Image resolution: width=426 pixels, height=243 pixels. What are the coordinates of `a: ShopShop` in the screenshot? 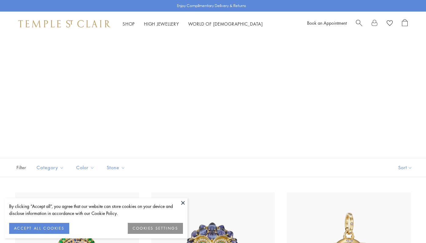 It's located at (129, 24).